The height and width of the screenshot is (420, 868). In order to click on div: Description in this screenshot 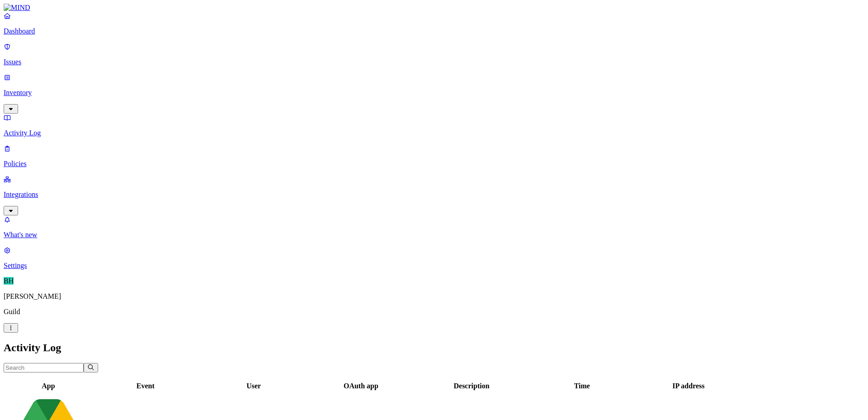, I will do `click(472, 386)`.